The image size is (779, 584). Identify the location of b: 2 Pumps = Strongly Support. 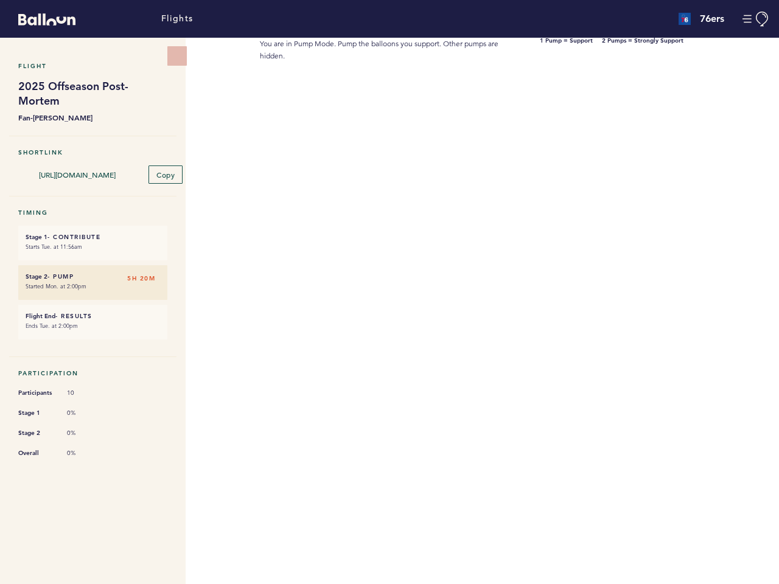
(643, 50).